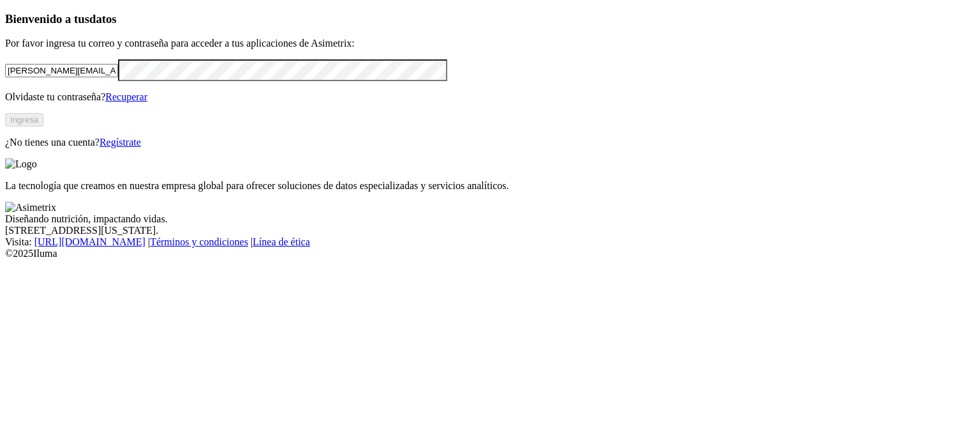 The image size is (980, 444). I want to click on div: Visita : | |, so click(490, 242).